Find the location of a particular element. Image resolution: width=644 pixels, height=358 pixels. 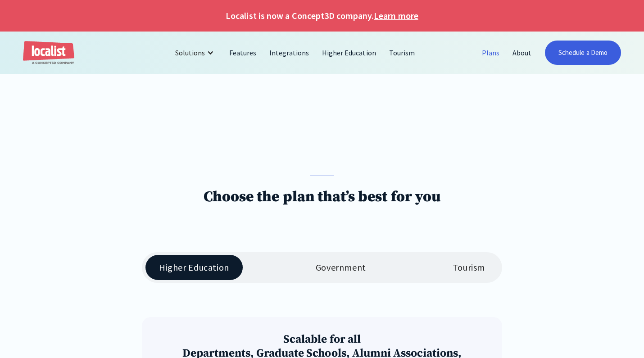

a: Schedule a Demo is located at coordinates (583, 53).